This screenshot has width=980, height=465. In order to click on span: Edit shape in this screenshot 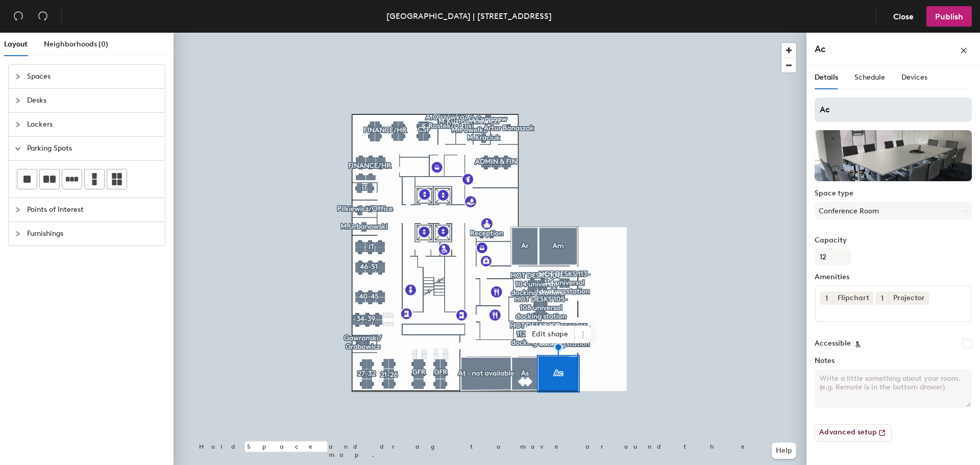, I will do `click(550, 334)`.